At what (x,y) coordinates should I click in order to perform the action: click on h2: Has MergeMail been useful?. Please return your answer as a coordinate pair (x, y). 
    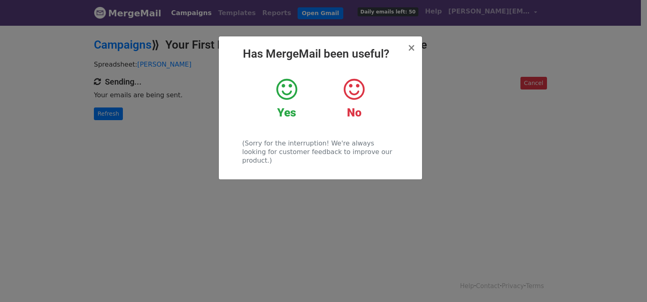
    Looking at the image, I should click on (321, 54).